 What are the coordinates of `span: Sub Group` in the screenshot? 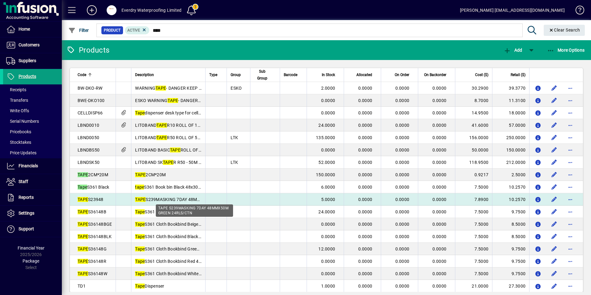 It's located at (262, 75).